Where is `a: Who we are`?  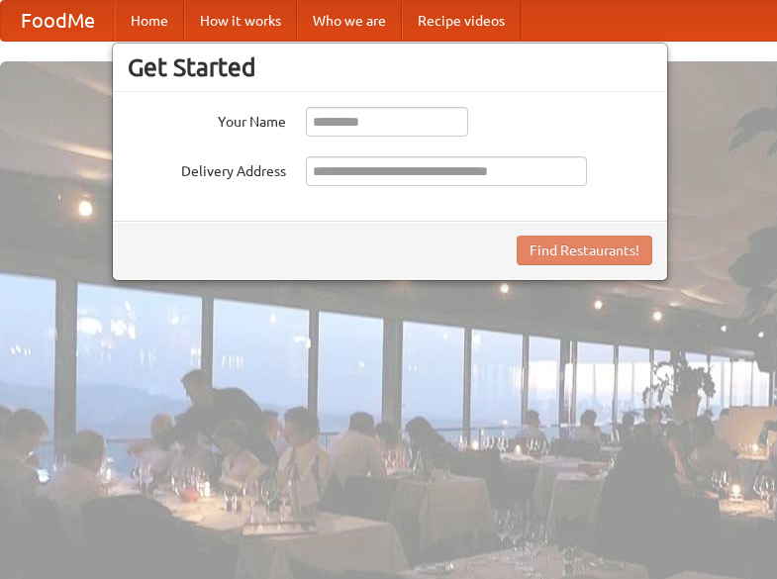 a: Who we are is located at coordinates (349, 21).